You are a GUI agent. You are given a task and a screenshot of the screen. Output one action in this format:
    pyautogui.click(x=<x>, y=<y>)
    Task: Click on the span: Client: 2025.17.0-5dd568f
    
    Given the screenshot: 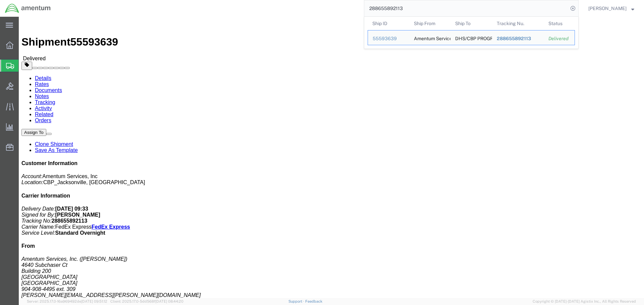 What is the action you would take?
    pyautogui.click(x=147, y=301)
    